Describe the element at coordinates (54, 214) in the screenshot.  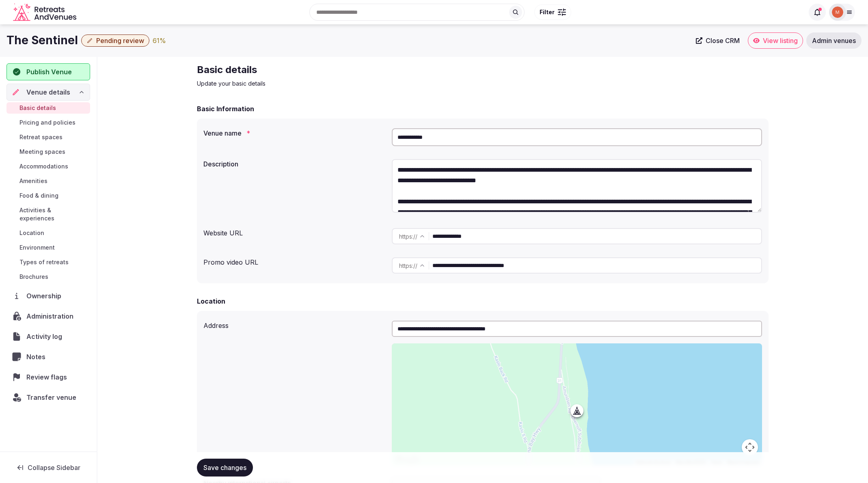
I see `span: Activities & experiences` at that location.